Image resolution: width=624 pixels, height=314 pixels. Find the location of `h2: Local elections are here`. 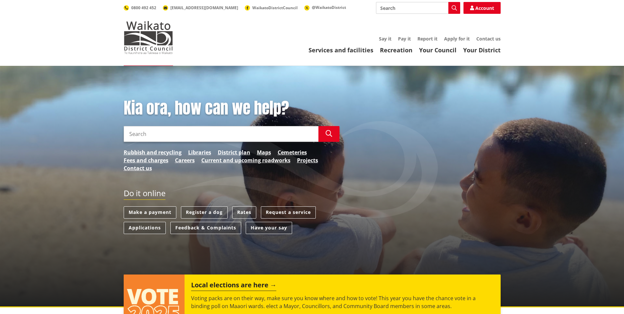

h2: Local elections are here is located at coordinates (233, 286).